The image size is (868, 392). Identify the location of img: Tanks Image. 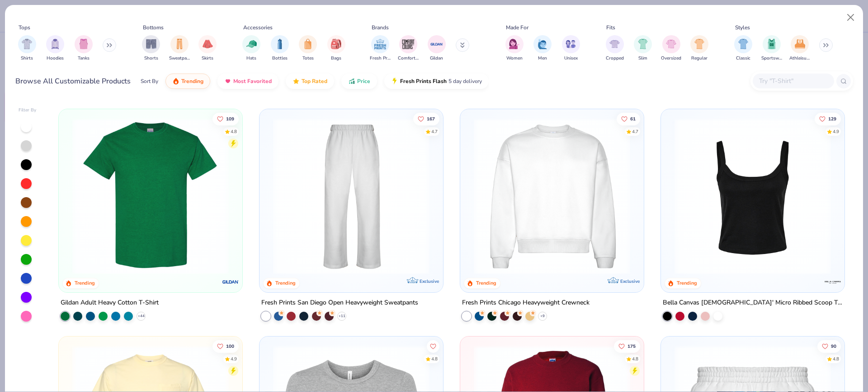
(84, 44).